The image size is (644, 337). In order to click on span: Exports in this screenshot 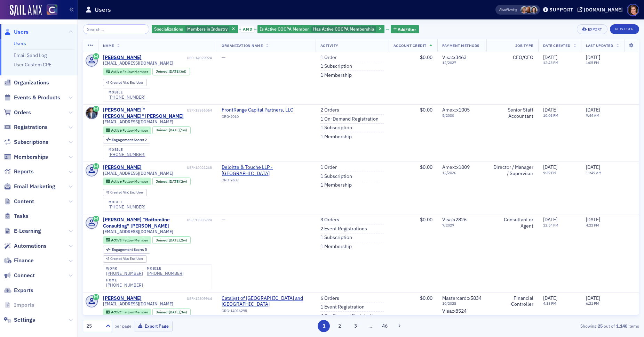, I will do `click(23, 291)`.